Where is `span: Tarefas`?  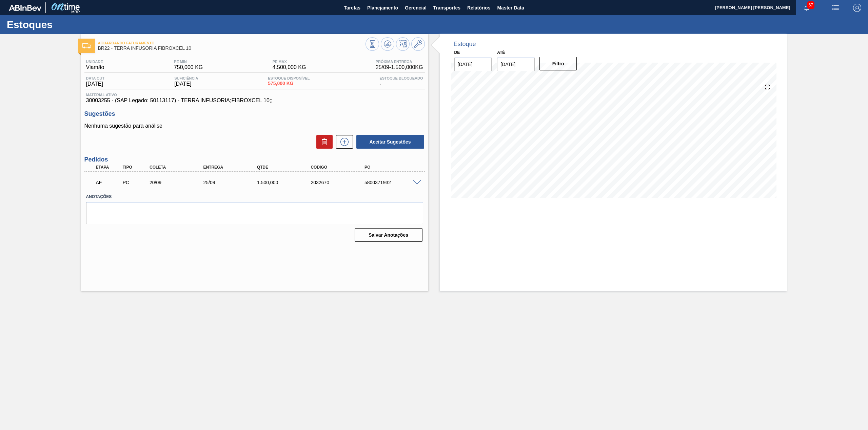
span: Tarefas is located at coordinates (352, 8).